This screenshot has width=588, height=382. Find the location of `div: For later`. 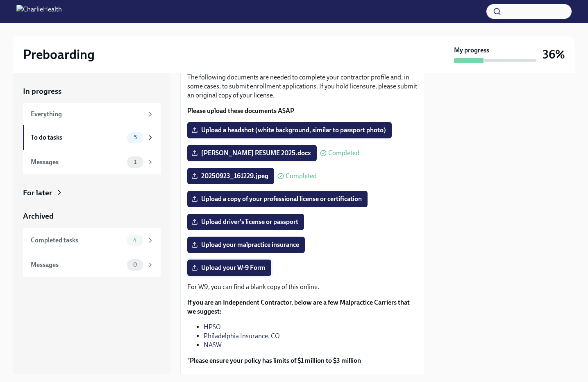

div: For later is located at coordinates (37, 193).